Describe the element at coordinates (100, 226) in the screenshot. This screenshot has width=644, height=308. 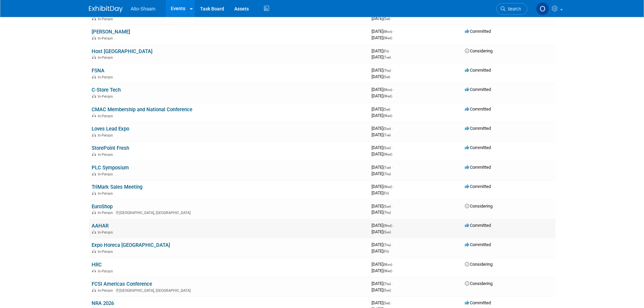
I see `a: AAHAR` at that location.